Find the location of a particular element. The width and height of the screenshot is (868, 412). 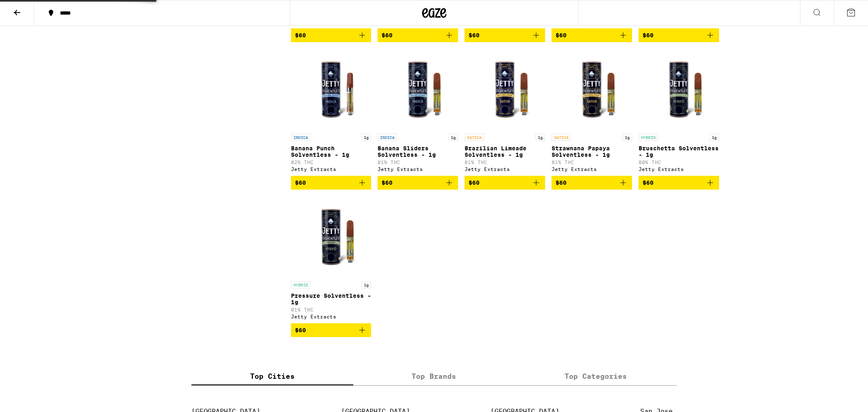

a: Open page for Banana Sliders Solventless - 1g from Jetty Extracts is located at coordinates (418, 112).